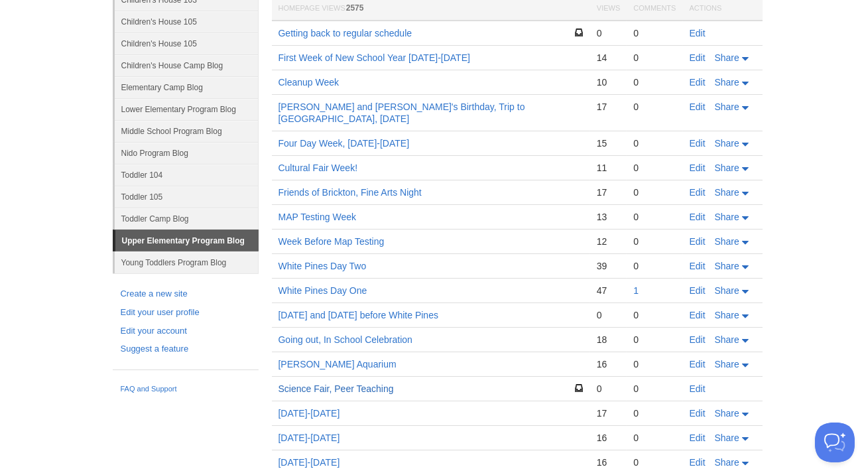  Describe the element at coordinates (187, 65) in the screenshot. I see `a: Children's House Camp Blog` at that location.